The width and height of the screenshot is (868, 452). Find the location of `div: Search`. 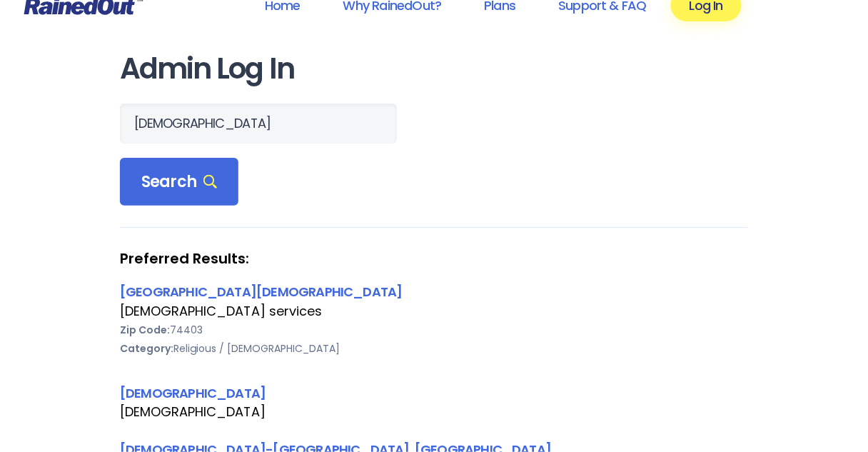

div: Search is located at coordinates (179, 182).